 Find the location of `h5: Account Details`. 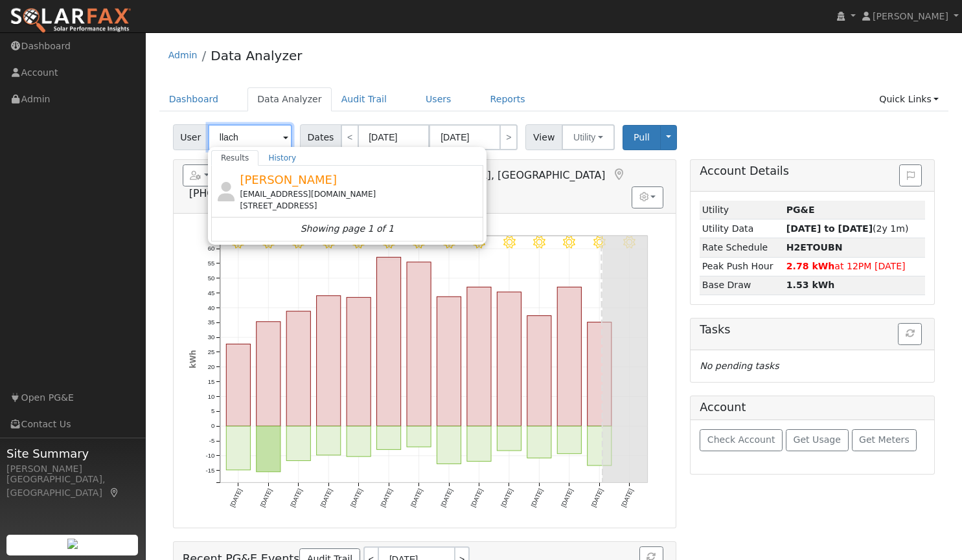

h5: Account Details is located at coordinates (812, 171).